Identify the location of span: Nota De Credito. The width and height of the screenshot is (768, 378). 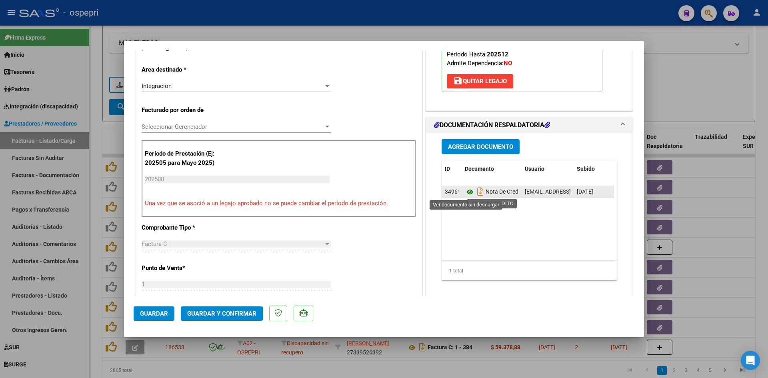
(495, 192).